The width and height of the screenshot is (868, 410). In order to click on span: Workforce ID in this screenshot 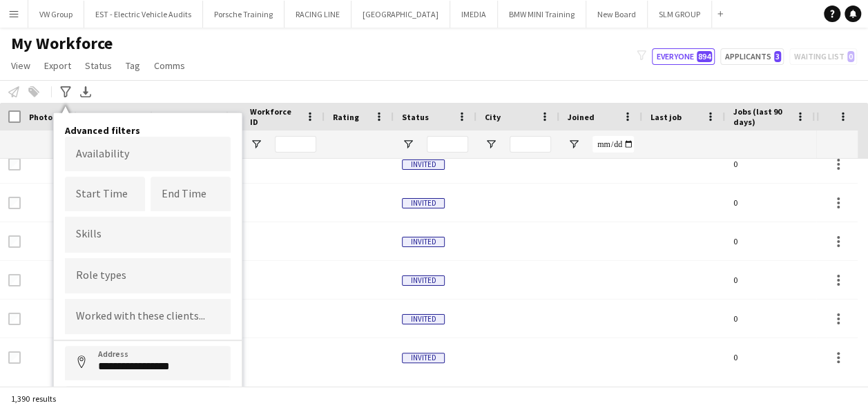, I will do `click(275, 116)`.